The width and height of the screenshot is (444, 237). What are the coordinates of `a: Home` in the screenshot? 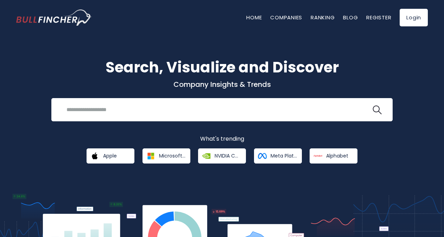 It's located at (254, 17).